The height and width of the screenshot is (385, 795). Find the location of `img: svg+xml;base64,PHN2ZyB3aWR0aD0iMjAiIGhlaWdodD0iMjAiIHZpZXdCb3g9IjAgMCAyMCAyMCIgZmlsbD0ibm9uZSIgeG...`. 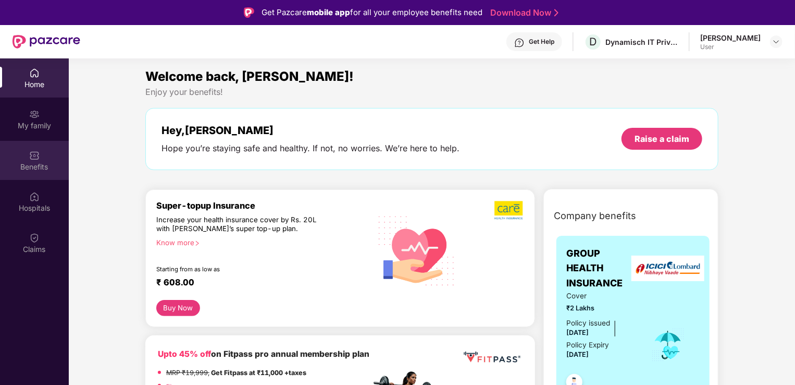

img: svg+xml;base64,PHN2ZyB3aWR0aD0iMjAiIGhlaWdodD0iMjAiIHZpZXdCb3g9IjAgMCAyMCAyMCIgZmlsbD0ibm9uZSIgeG... is located at coordinates (34, 114).